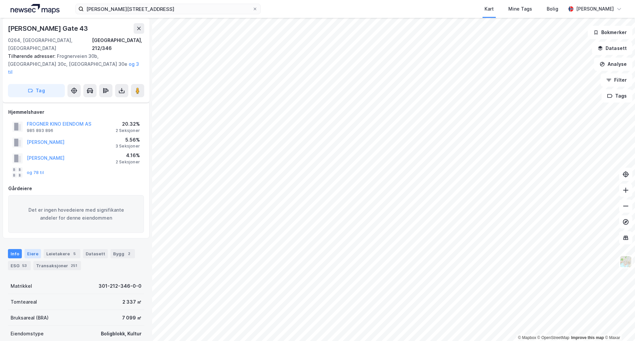 The height and width of the screenshot is (341, 635). I want to click on a: Mapbox, so click(527, 338).